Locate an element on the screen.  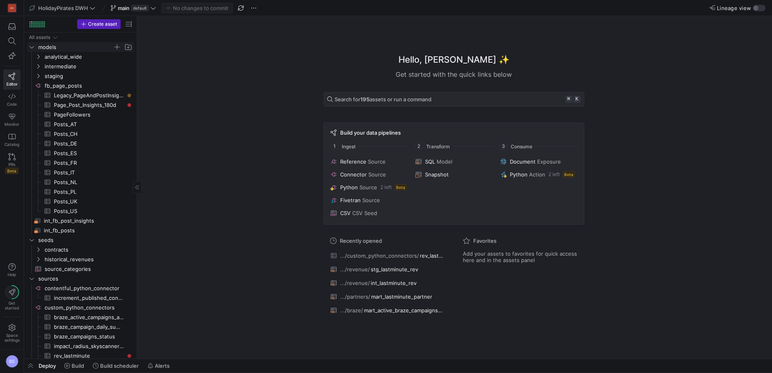
span: Posts_CH​​​​​​​​​ is located at coordinates (89, 134).